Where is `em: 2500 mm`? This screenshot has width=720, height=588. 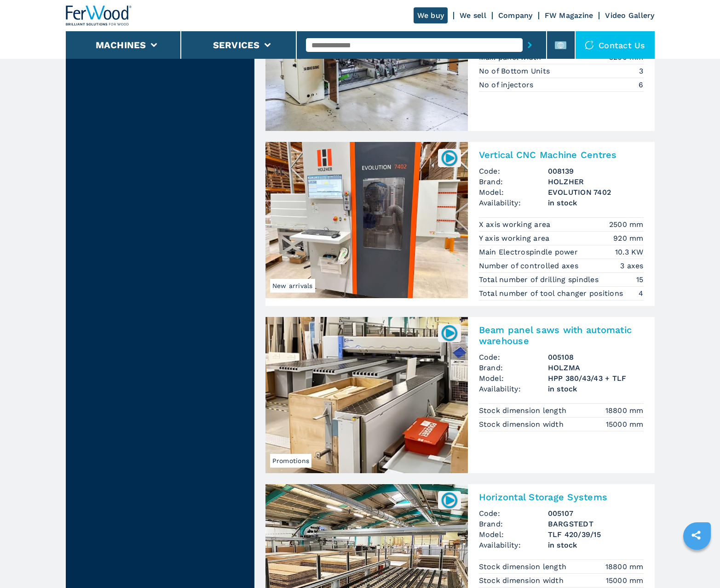 em: 2500 mm is located at coordinates (626, 225).